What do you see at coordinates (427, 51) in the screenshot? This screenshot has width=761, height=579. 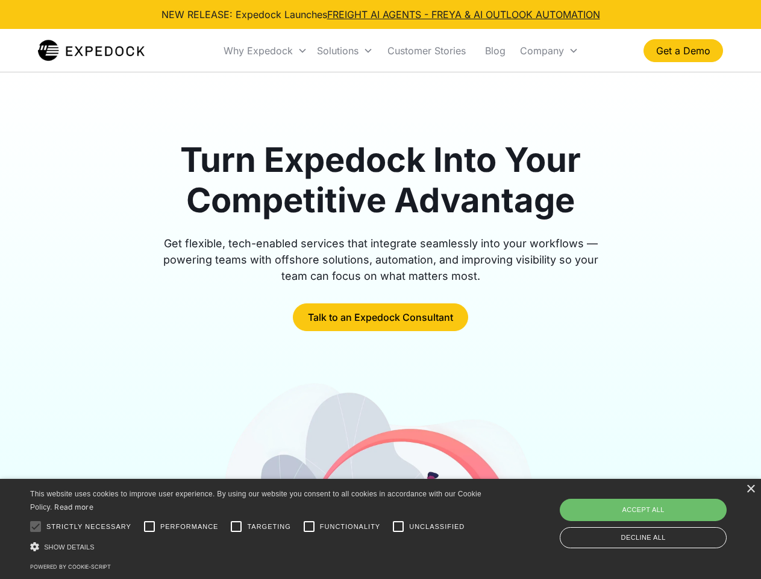 I see `a: Customer Stories` at bounding box center [427, 51].